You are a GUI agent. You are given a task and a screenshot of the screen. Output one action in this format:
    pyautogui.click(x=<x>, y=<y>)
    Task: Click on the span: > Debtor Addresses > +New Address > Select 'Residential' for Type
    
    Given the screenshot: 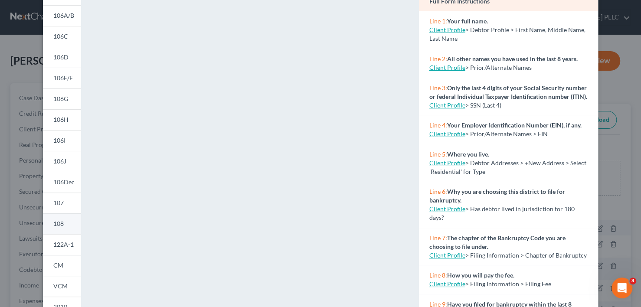 What is the action you would take?
    pyautogui.click(x=508, y=167)
    